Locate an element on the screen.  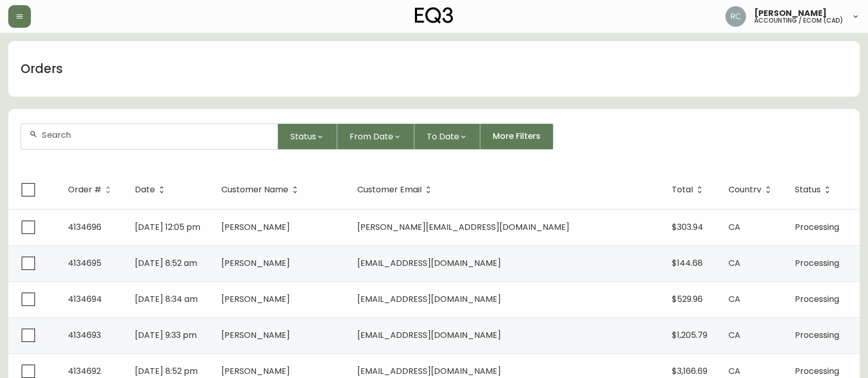
span: 4134693 is located at coordinates (84, 335).